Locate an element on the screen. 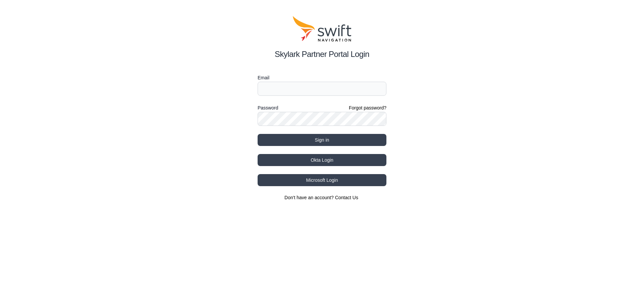 Image resolution: width=644 pixels, height=305 pixels. label: Password is located at coordinates (268, 108).